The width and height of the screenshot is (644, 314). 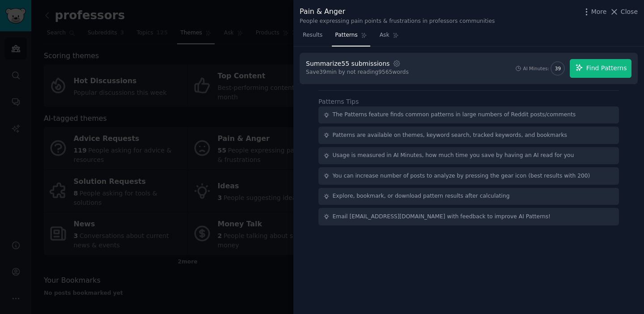 What do you see at coordinates (339, 101) in the screenshot?
I see `label: Patterns Tips` at bounding box center [339, 101].